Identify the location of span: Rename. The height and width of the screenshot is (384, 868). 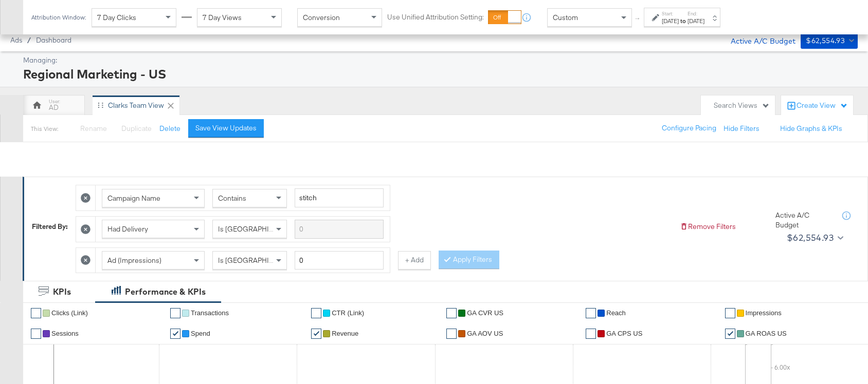
(94, 128).